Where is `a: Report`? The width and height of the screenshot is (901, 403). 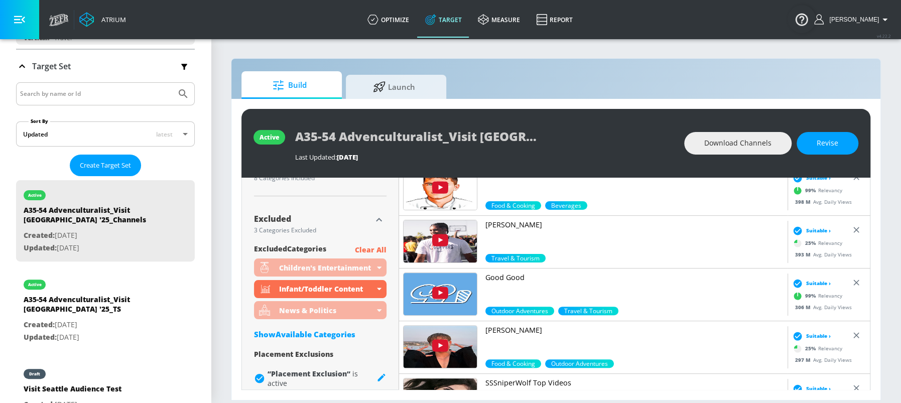
a: Report is located at coordinates (554, 20).